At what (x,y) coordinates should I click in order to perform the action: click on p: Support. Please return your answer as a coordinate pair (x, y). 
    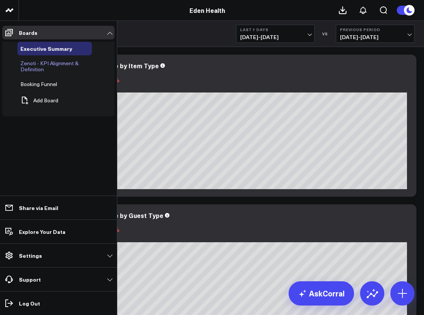
    Looking at the image, I should click on (30, 279).